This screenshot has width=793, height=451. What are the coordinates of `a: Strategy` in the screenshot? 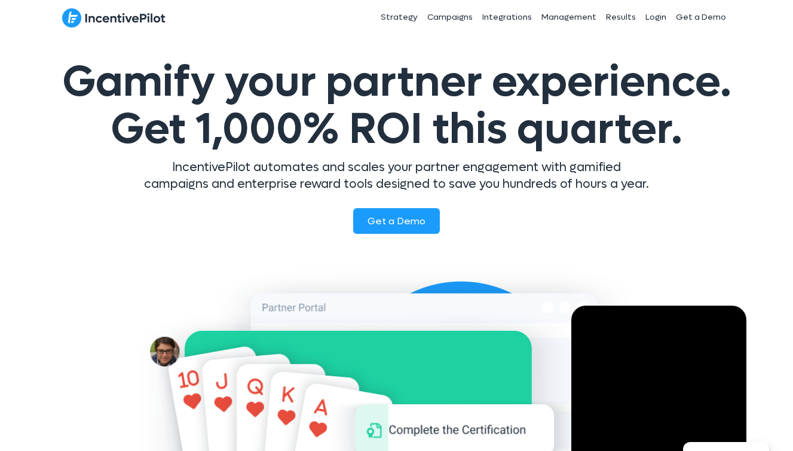 It's located at (399, 17).